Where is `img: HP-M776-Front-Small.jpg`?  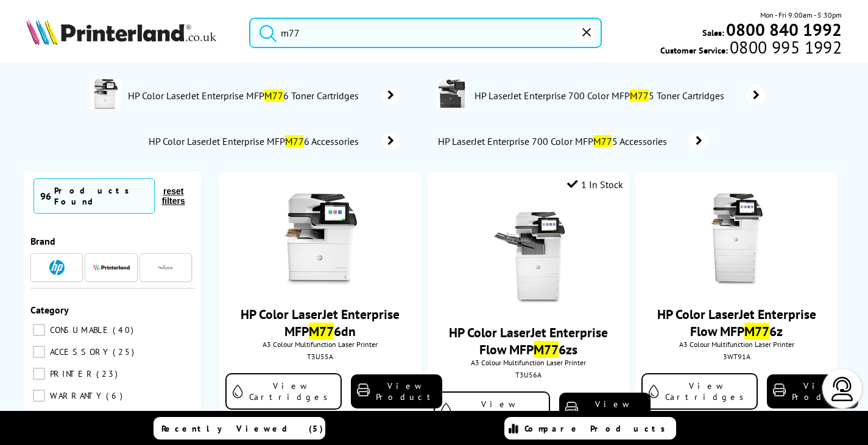 img: HP-M776-Front-Small.jpg is located at coordinates (320, 240).